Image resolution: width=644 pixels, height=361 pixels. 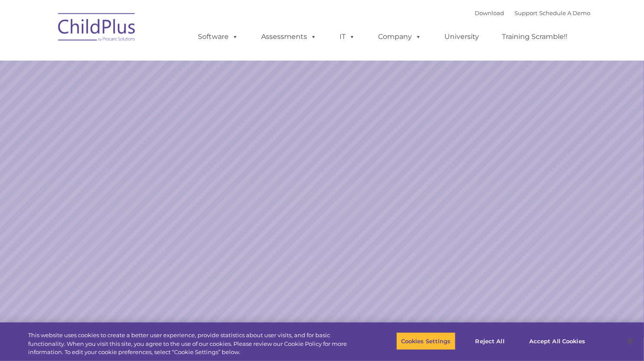 I want to click on button: Cookies Settings, so click(x=426, y=341).